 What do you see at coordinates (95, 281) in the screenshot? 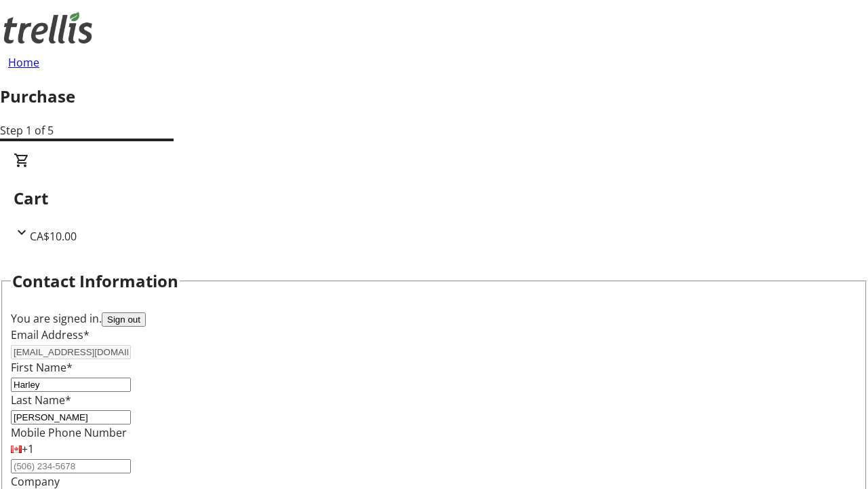
I see `h2: Contact Information` at bounding box center [95, 281].